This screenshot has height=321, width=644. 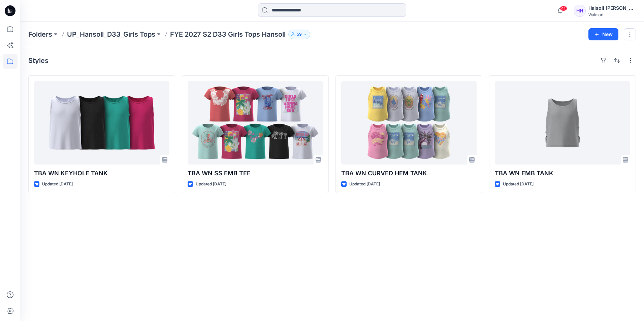 I want to click on h4: Styles, so click(x=39, y=61).